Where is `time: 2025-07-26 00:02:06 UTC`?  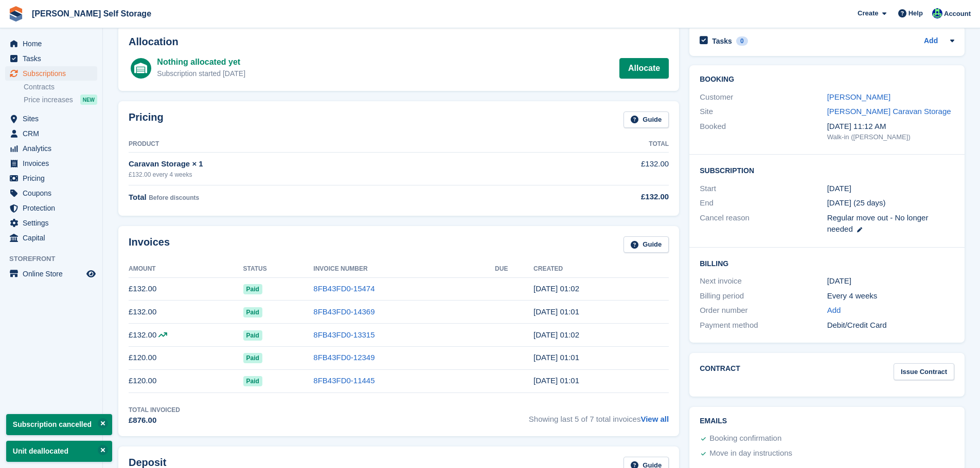 time: 2025-07-26 00:02:06 UTC is located at coordinates (556, 335).